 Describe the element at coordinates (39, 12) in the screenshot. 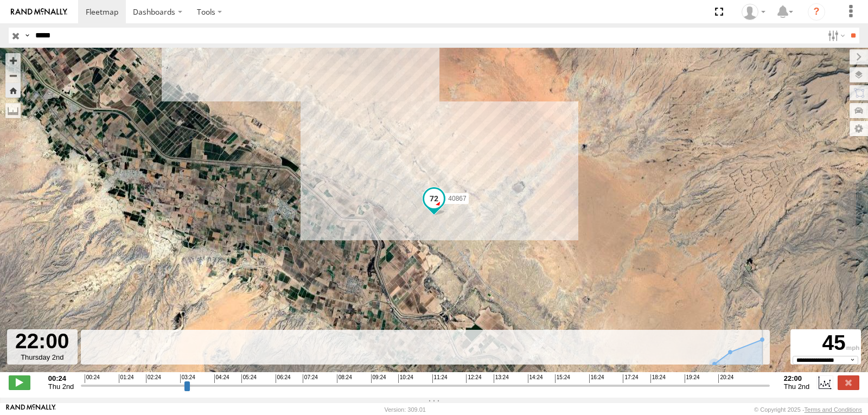

I see `img: rand-logo.svg` at that location.